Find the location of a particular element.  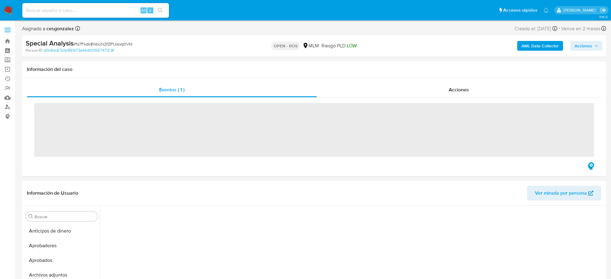

span: Accesos rápidos is located at coordinates (521, 10).